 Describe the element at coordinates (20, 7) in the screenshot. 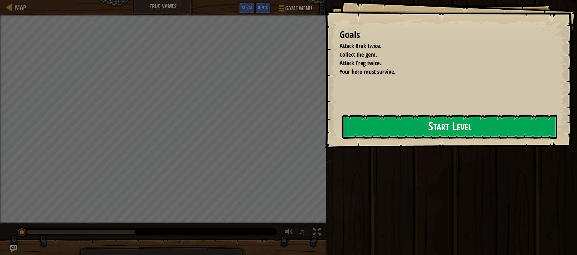

I see `span: Map` at that location.